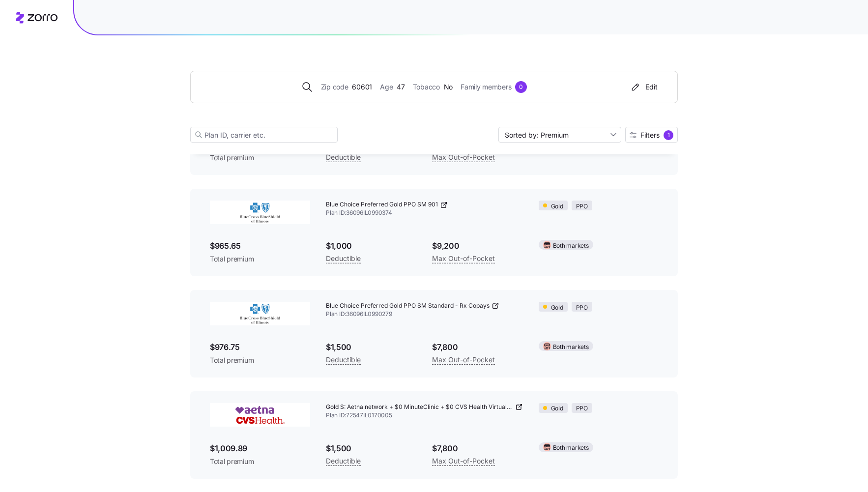 The image size is (868, 492). Describe the element at coordinates (371, 246) in the screenshot. I see `span: $1,000` at that location.